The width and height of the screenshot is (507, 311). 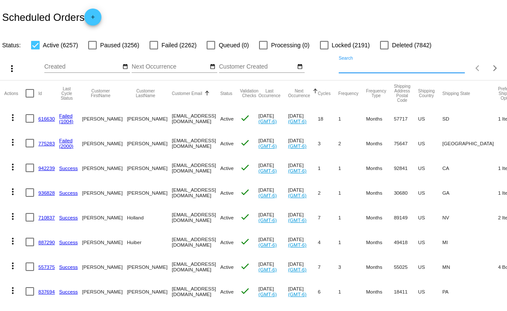 What do you see at coordinates (67, 93) in the screenshot?
I see `button: Change sorting for LastProcessingCycleId` at bounding box center [67, 93].